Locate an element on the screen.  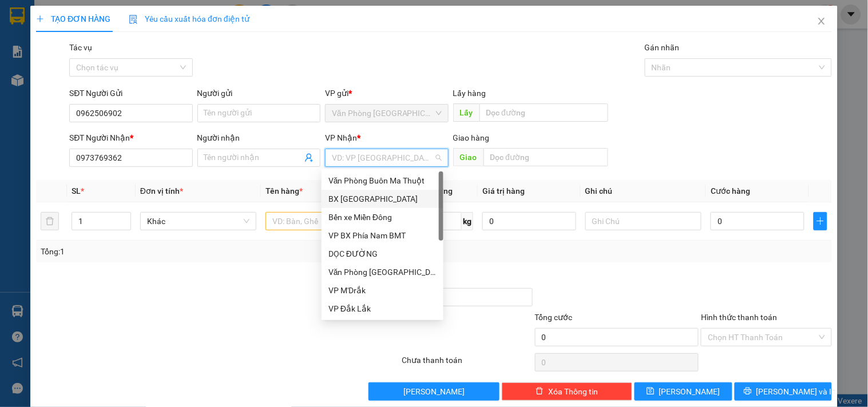
span: Đơn vị tính is located at coordinates (161, 191).